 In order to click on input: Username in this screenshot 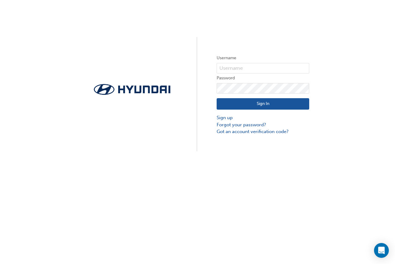, I will do `click(263, 68)`.